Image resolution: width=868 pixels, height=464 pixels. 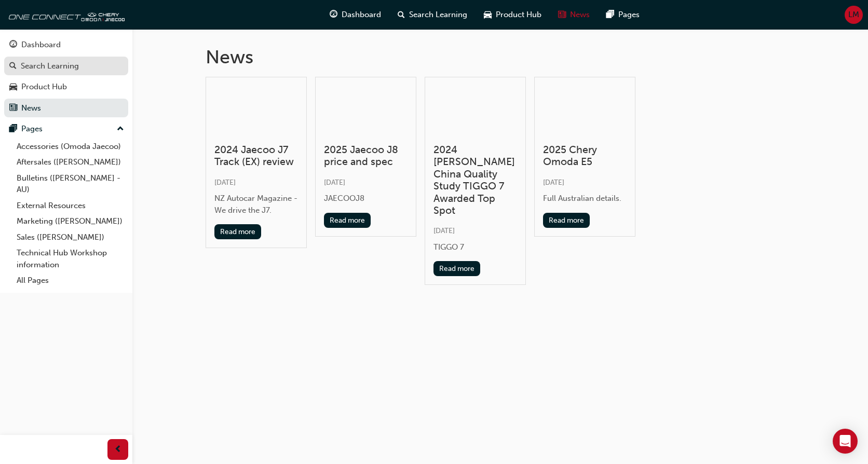 What do you see at coordinates (585, 198) in the screenshot?
I see `div: Full Australian details.` at bounding box center [585, 198].